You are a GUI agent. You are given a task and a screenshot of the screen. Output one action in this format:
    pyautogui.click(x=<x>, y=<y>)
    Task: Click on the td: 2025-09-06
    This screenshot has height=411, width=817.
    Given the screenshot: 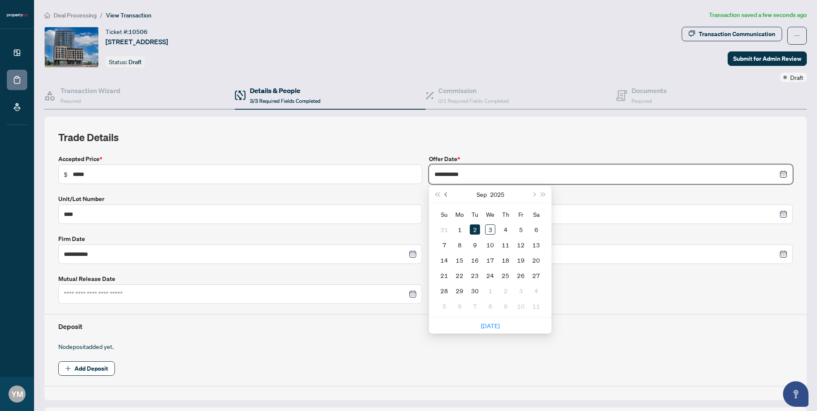 What is the action you would take?
    pyautogui.click(x=536, y=230)
    